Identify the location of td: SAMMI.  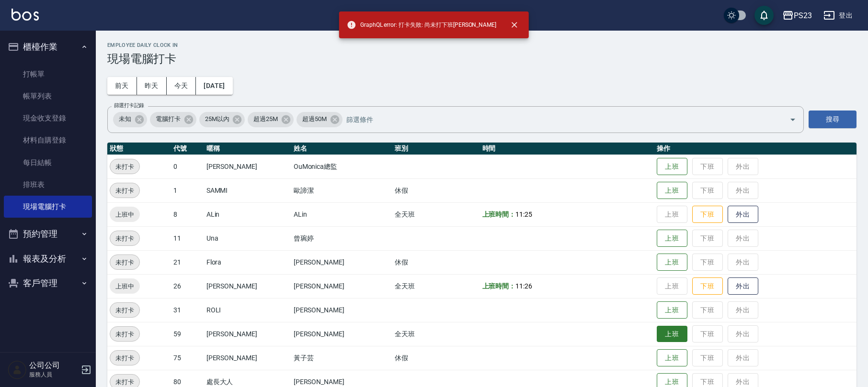
(248, 191).